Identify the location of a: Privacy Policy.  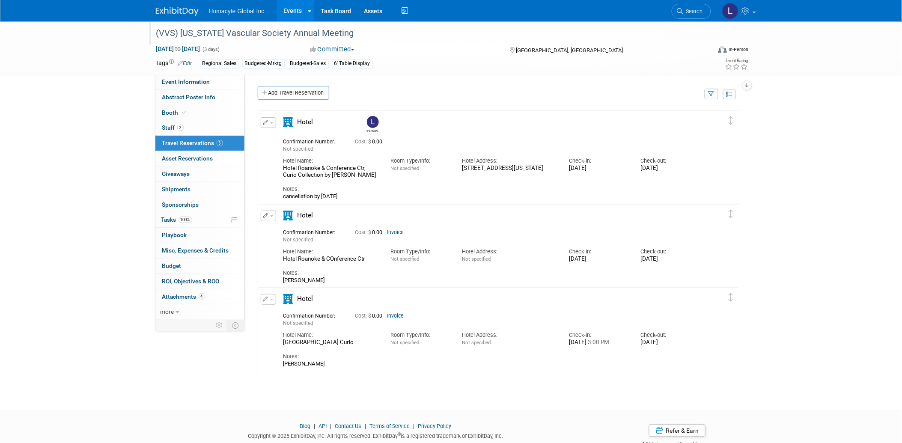
(434, 426).